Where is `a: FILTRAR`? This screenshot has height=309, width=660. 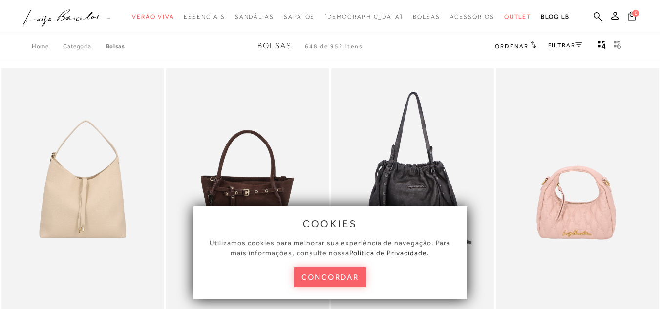
a: FILTRAR is located at coordinates (565, 45).